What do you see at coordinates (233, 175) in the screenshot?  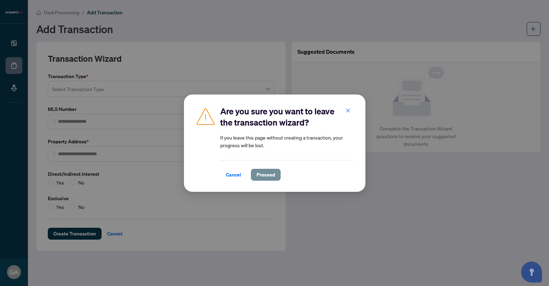 I see `button: Cancel` at bounding box center [233, 175].